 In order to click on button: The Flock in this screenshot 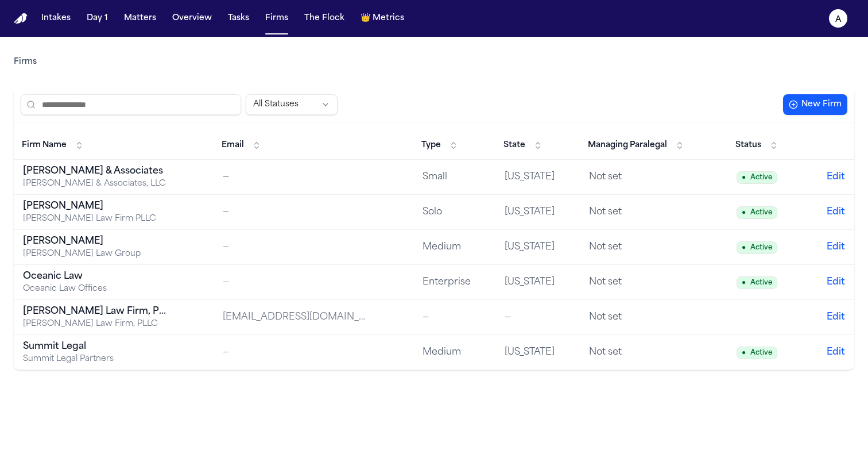, I will do `click(325, 19)`.